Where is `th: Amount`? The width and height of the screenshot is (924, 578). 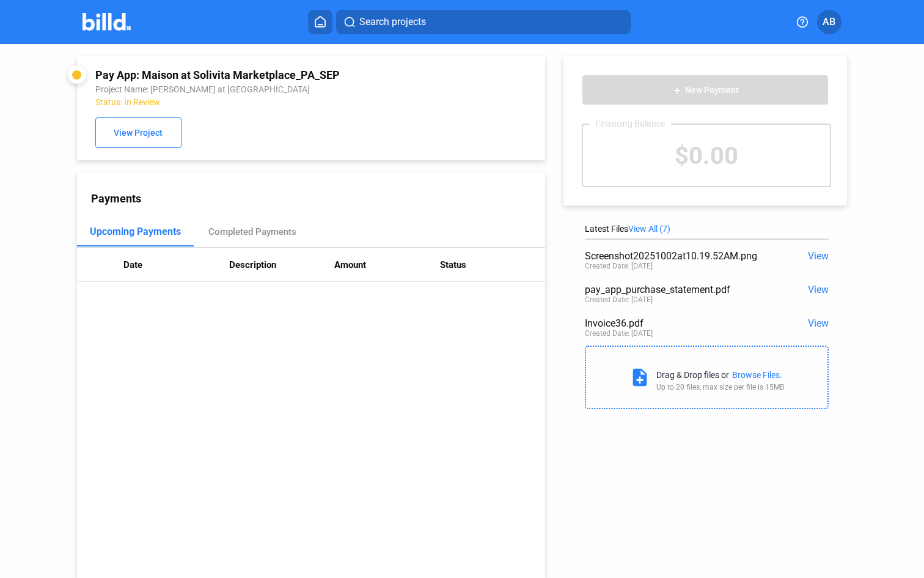
th: Amount is located at coordinates (387, 265).